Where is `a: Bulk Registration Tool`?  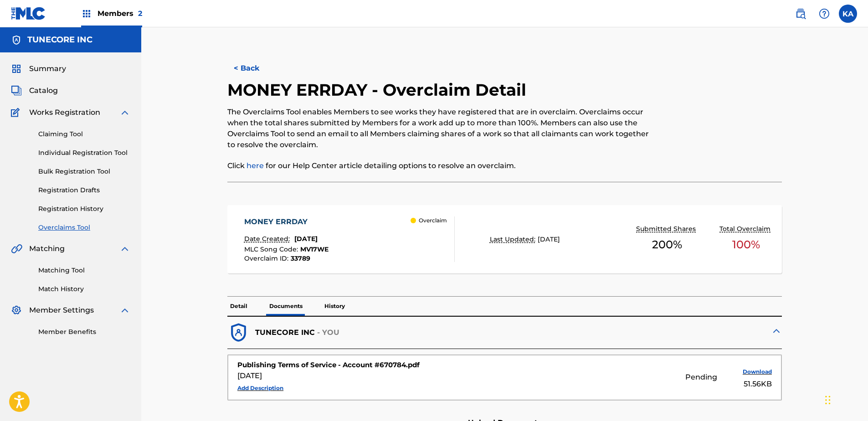 a: Bulk Registration Tool is located at coordinates (84, 172).